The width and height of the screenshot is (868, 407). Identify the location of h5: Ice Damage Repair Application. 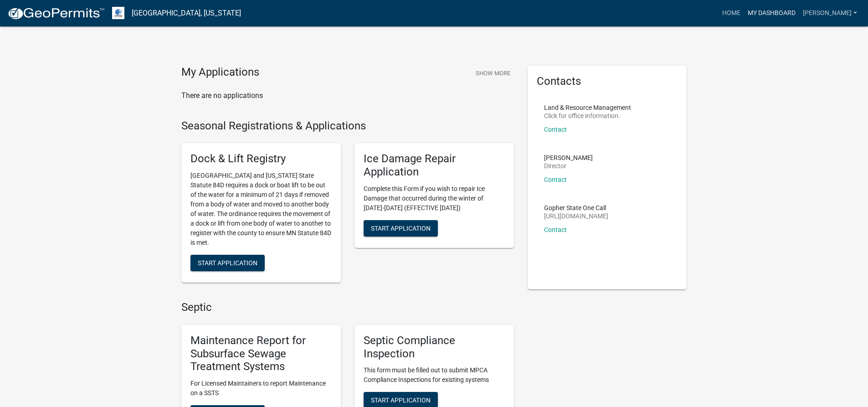
(434, 166).